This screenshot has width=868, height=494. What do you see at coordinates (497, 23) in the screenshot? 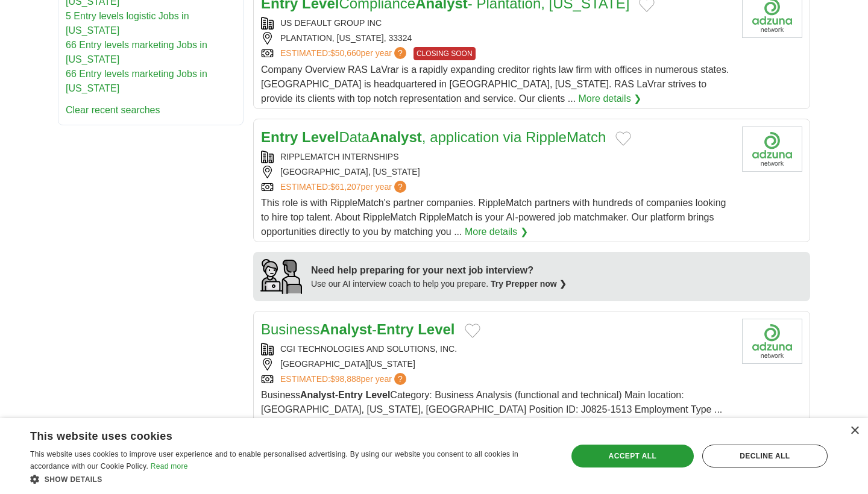
I see `div: US DEFAULT GROUP INC` at bounding box center [497, 23].